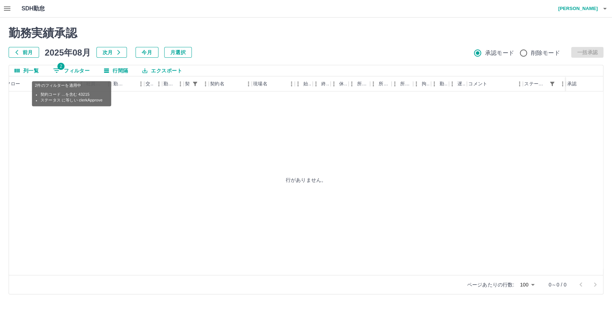 The height and width of the screenshot is (332, 612). What do you see at coordinates (306, 33) in the screenshot?
I see `h2: 勤務実績承認` at bounding box center [306, 33].